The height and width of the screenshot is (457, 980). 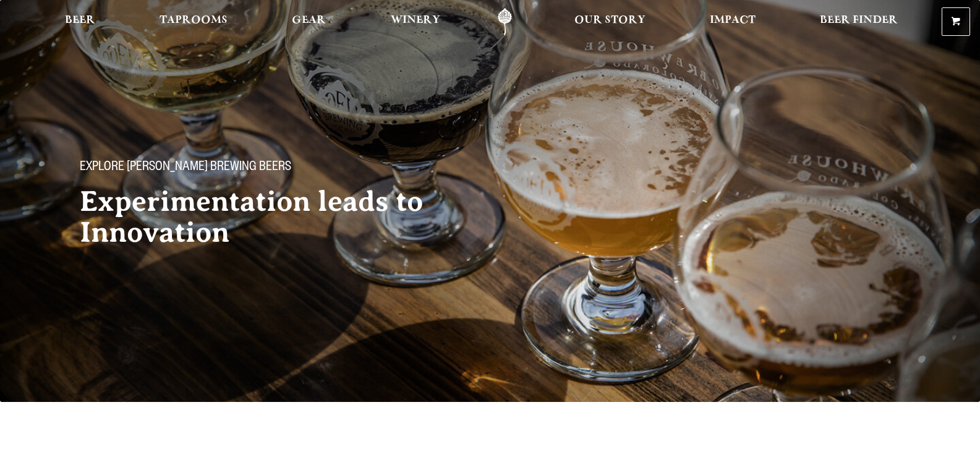 I want to click on span: Beer Finder, so click(x=859, y=21).